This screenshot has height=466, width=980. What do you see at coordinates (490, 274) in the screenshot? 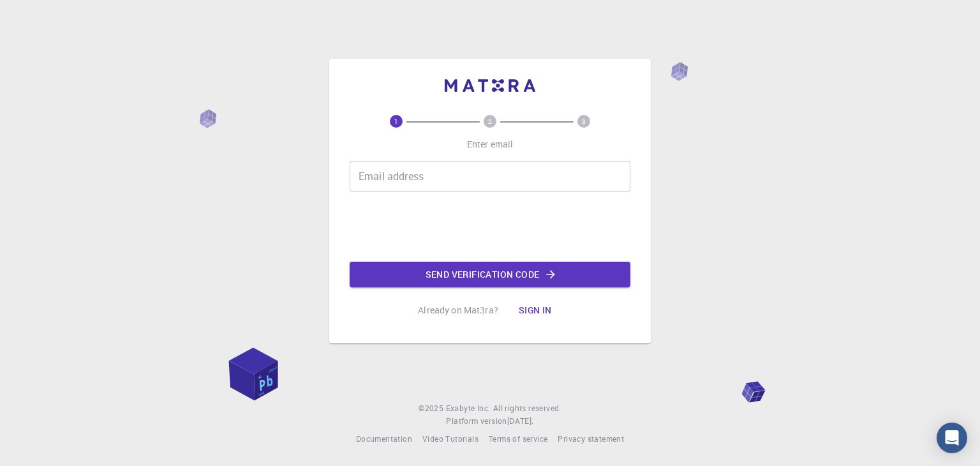
I see `button: Send verification code` at bounding box center [490, 274].